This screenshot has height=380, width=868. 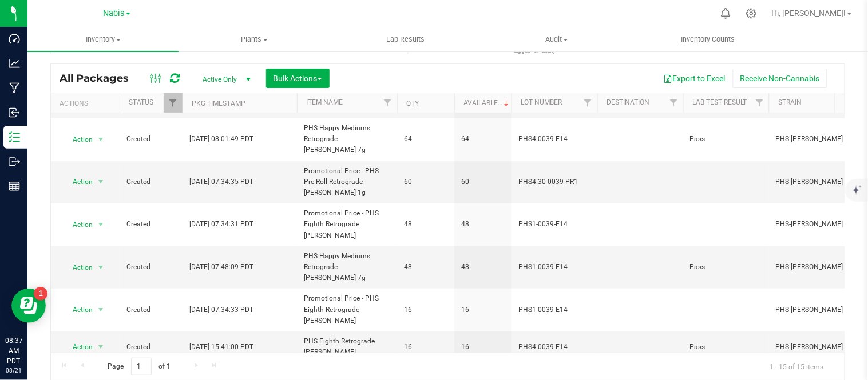 I want to click on span: 1 - 15 of 15 items, so click(x=797, y=366).